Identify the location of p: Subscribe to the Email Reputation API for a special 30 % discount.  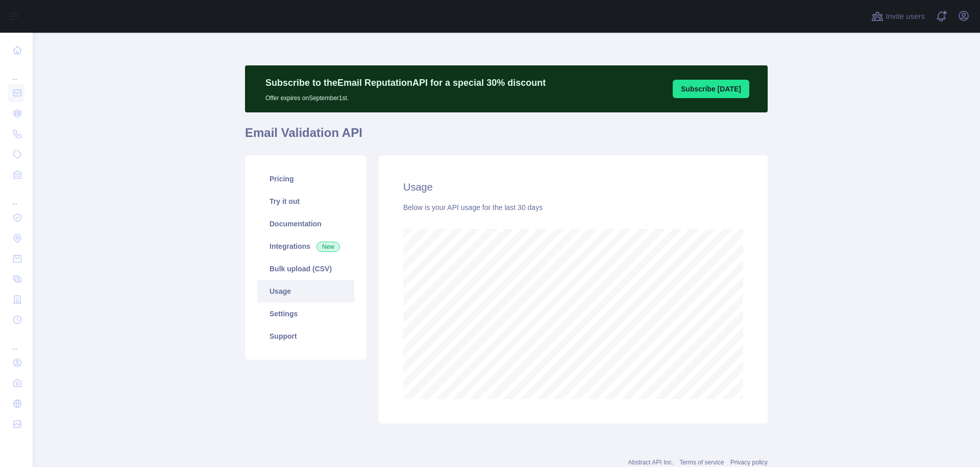
(405, 83).